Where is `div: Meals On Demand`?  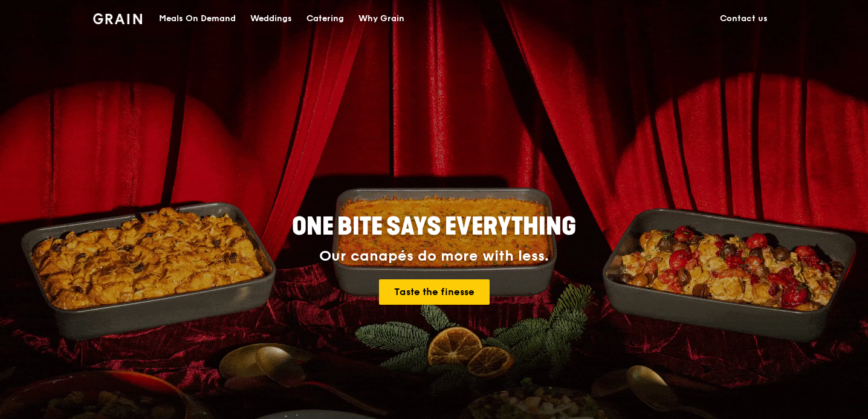 div: Meals On Demand is located at coordinates (197, 19).